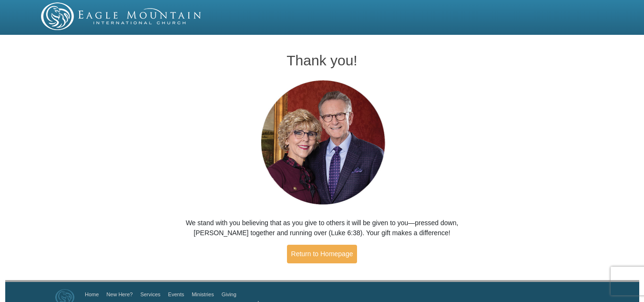 This screenshot has width=644, height=302. I want to click on p: We stand with you believing that as you give to others it will be given to you—pressed down, [PER..., so click(322, 228).